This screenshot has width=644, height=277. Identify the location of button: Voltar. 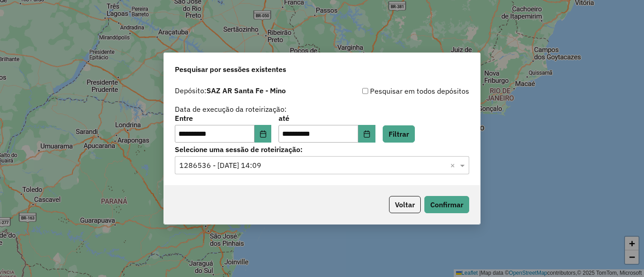
(404, 205).